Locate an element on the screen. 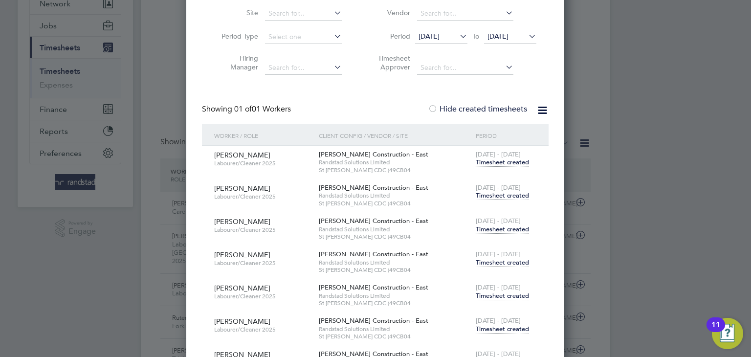 The height and width of the screenshot is (357, 751). span: To is located at coordinates (476, 36).